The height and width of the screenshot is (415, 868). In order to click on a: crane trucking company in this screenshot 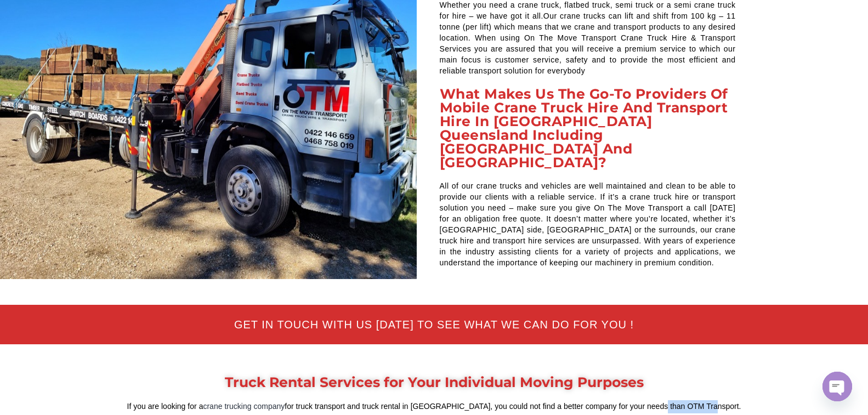, I will do `click(243, 406)`.